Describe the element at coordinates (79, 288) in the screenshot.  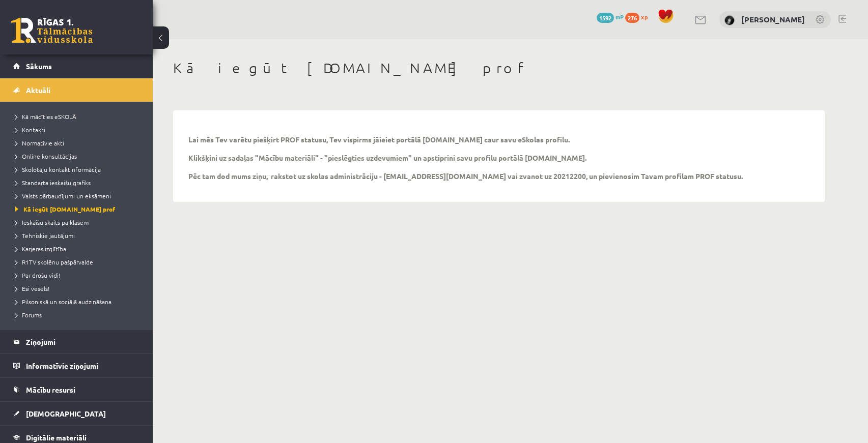
I see `a: Esi vesels!` at that location.